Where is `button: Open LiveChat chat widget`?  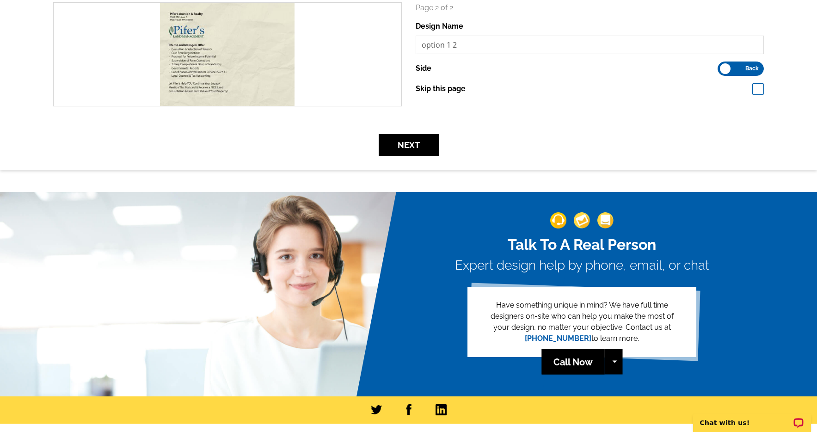
button: Open LiveChat chat widget is located at coordinates (112, 20).